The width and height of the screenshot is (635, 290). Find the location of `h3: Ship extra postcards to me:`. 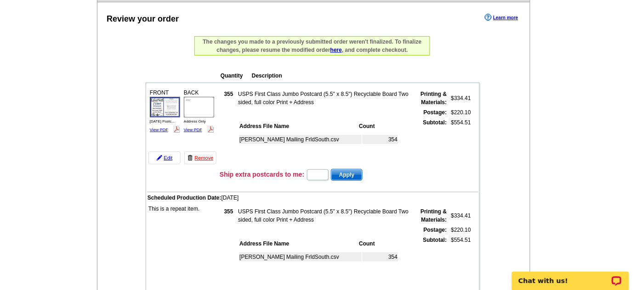

h3: Ship extra postcards to me: is located at coordinates (262, 175).